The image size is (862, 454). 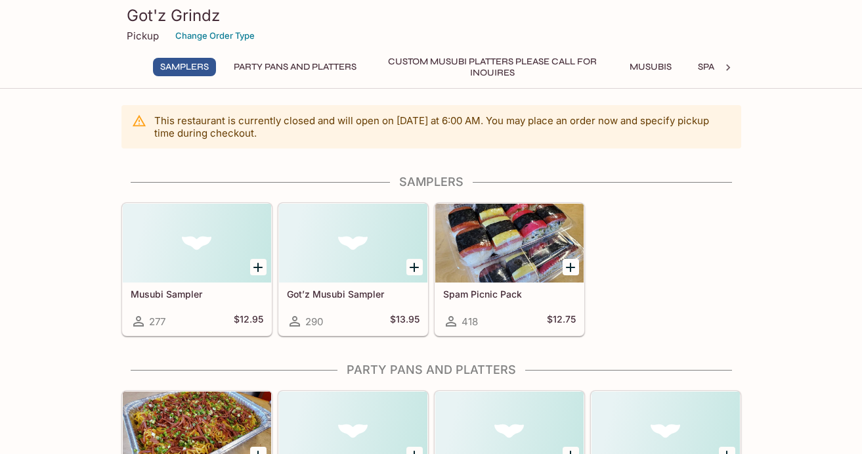 What do you see at coordinates (353, 269) in the screenshot?
I see `a: Got’z Musubi Sampler290$13.95` at bounding box center [353, 269].